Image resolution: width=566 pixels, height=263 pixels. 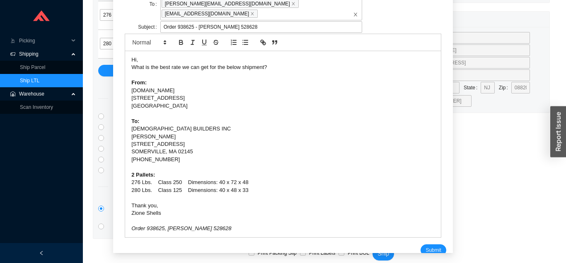 I want to click on label: State, so click(x=472, y=88).